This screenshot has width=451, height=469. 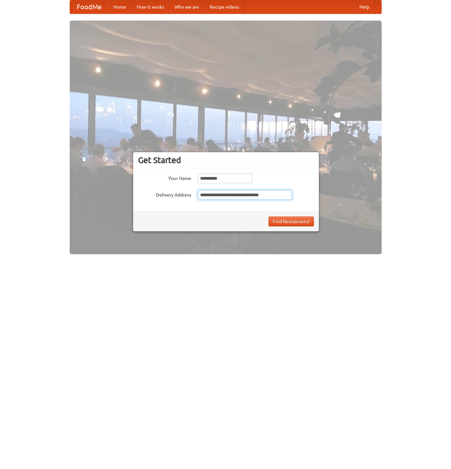 I want to click on a: Recipe videos, so click(x=224, y=7).